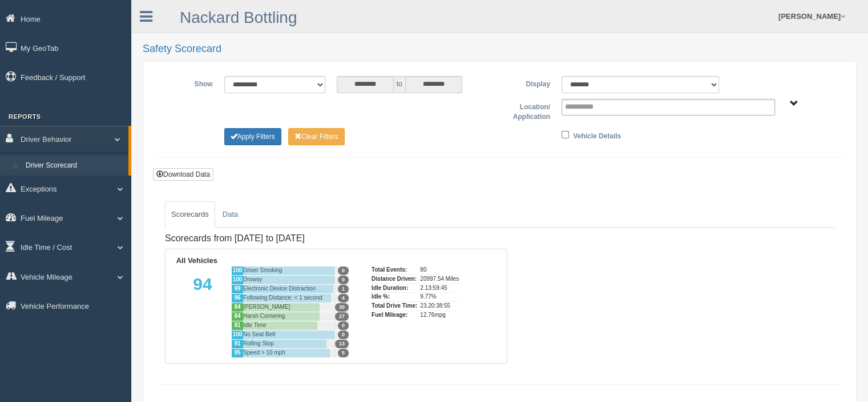 The width and height of the screenshot is (868, 402). I want to click on a: Nackard Bottling, so click(238, 17).